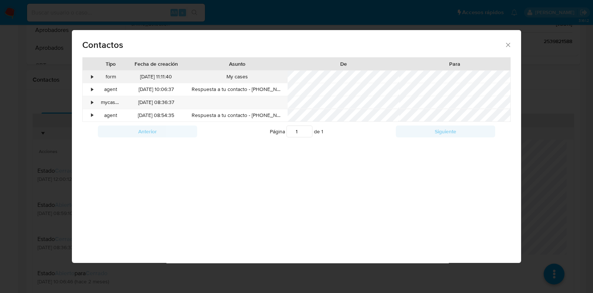  I want to click on div: Fecha de creación, so click(157, 64).